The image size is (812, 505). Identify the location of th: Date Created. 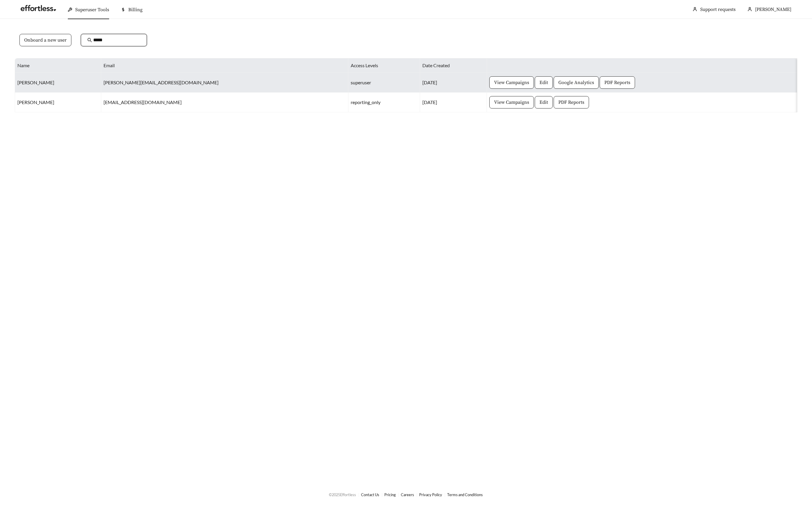
(453, 66).